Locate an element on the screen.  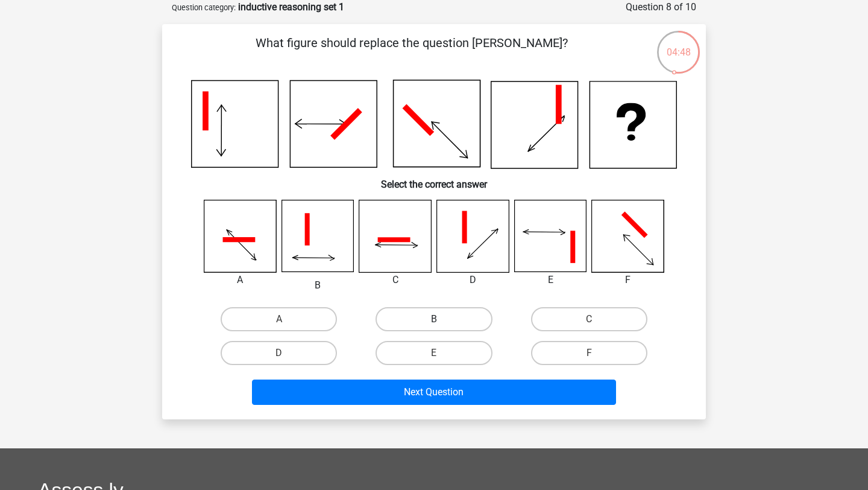
div: 04:48 is located at coordinates (678, 44).